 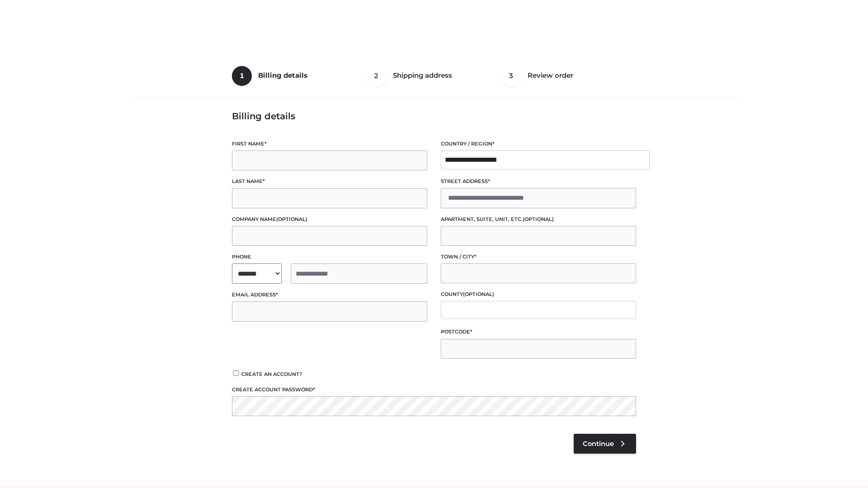 I want to click on h3: Billing details, so click(x=434, y=116).